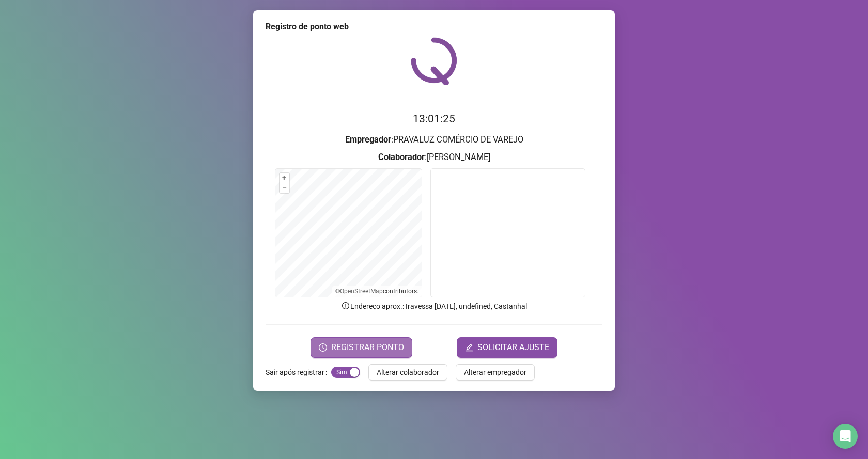 Image resolution: width=868 pixels, height=459 pixels. What do you see at coordinates (495, 373) in the screenshot?
I see `button: Alterar empregador` at bounding box center [495, 373].